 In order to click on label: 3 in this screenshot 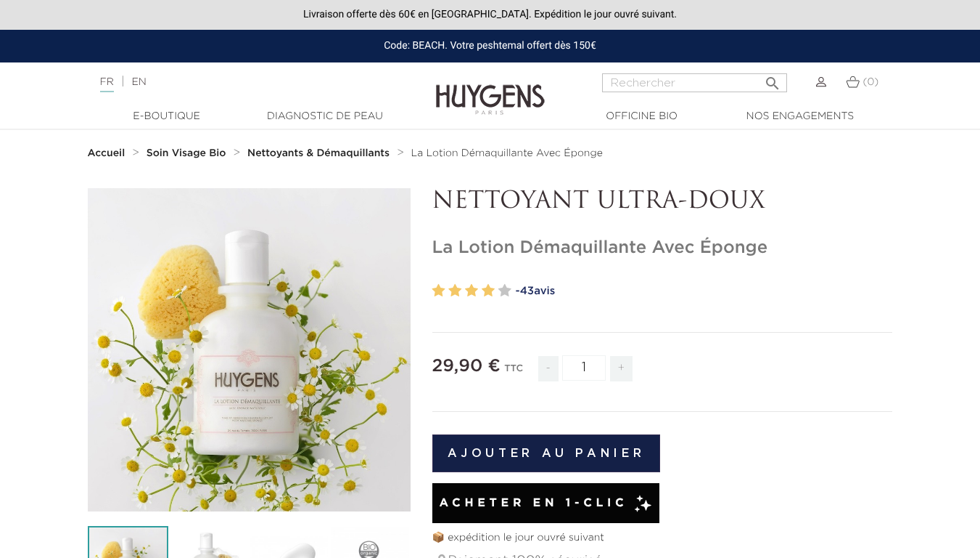, I will do `click(471, 291)`.